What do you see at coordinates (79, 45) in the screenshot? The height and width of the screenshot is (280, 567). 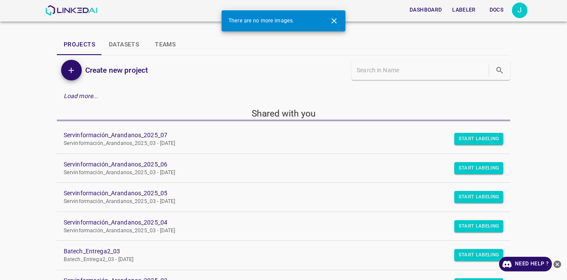 I see `button: Projects` at bounding box center [79, 45].